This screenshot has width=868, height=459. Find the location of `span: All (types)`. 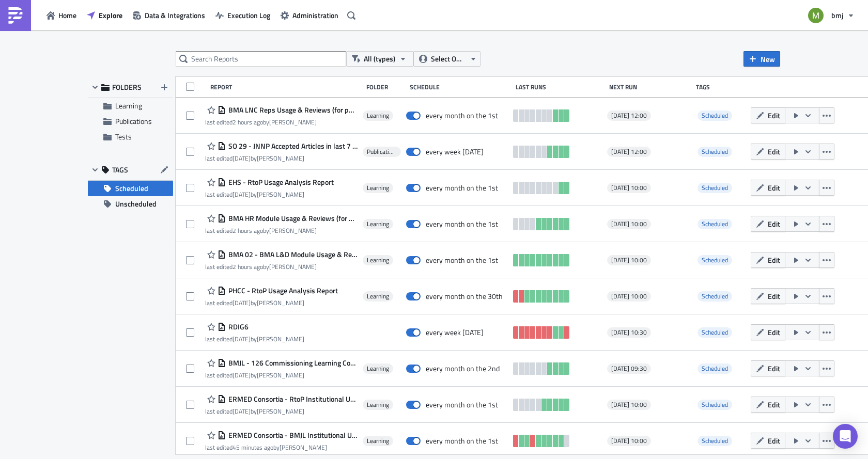

span: All (types) is located at coordinates (379, 59).